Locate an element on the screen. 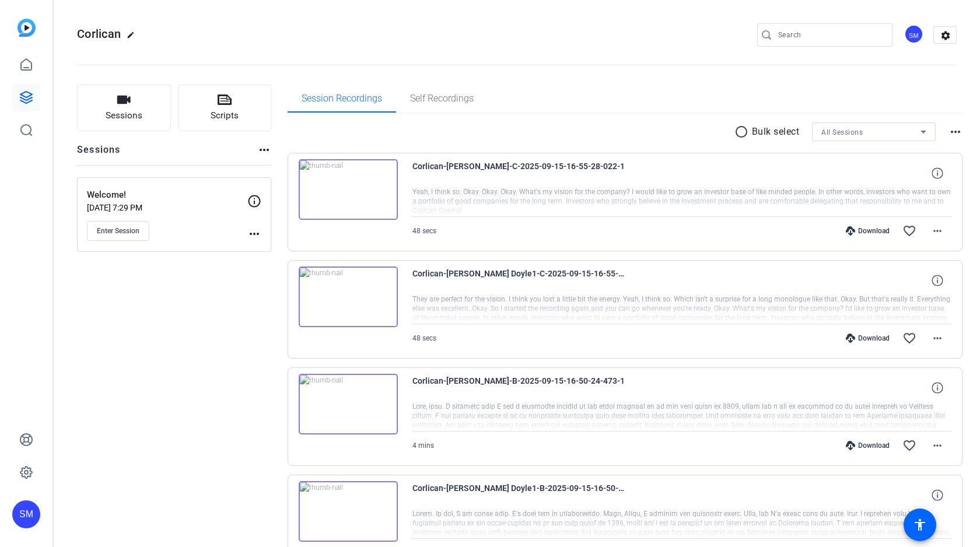 The image size is (980, 547). ngx-avatar: Stefan Maucher is located at coordinates (914, 34).